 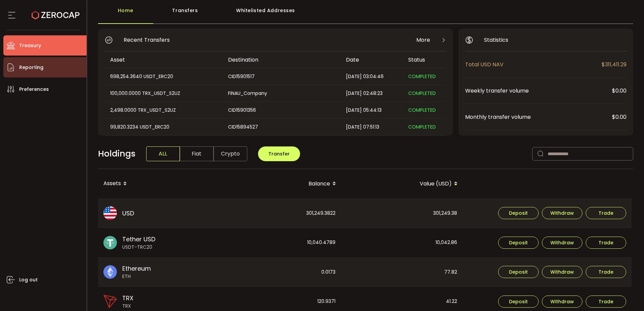 I want to click on div: Date, so click(x=371, y=59).